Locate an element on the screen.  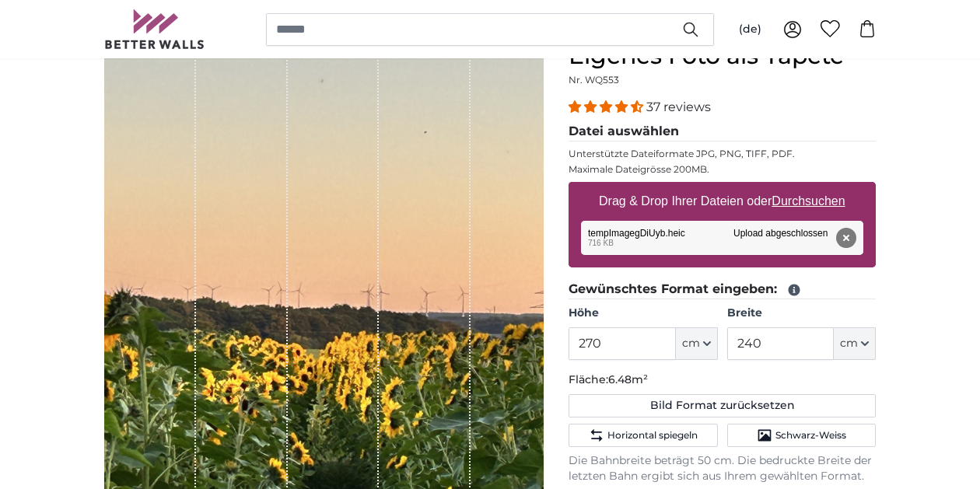
p: Maximale Dateigrösse 200MB. is located at coordinates (722, 169).